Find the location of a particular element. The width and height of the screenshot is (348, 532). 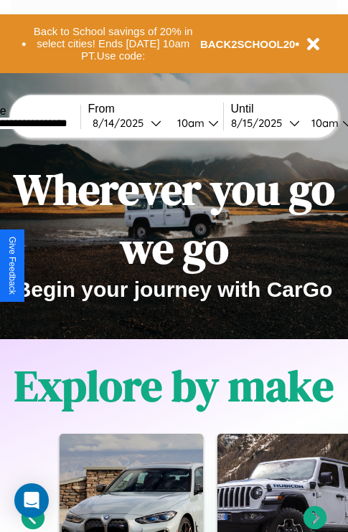

b: BACK2SCHOOL20 is located at coordinates (248, 44).